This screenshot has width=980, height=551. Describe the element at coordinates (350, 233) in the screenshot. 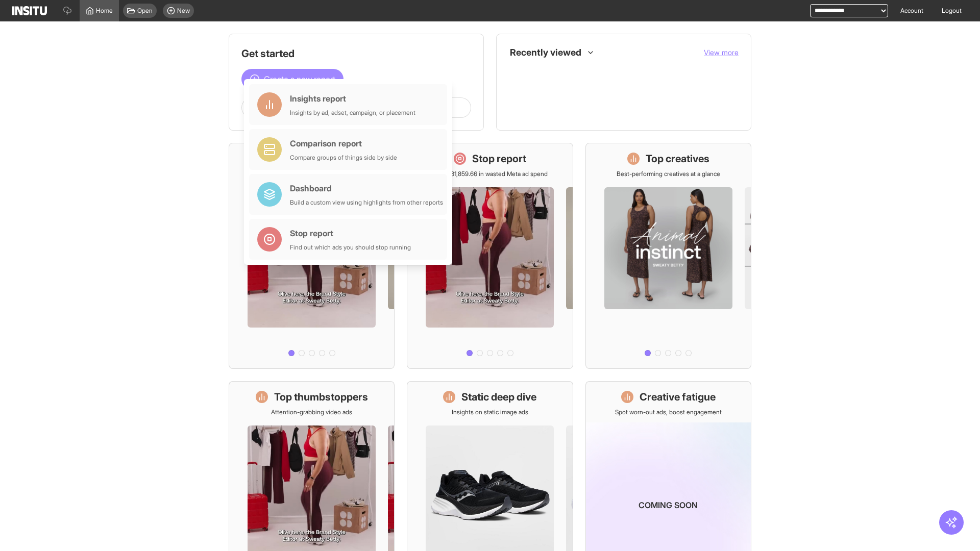

I see `div: Stop report` at that location.